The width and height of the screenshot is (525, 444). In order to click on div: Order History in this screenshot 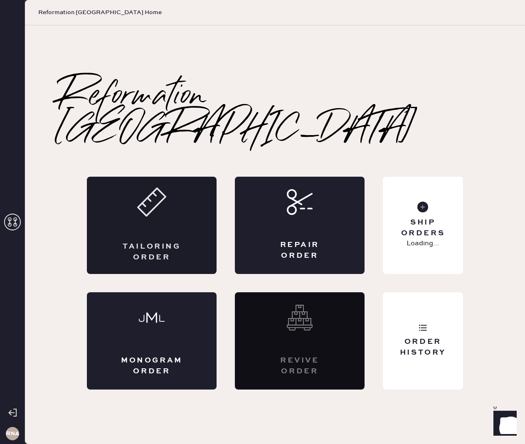, I will do `click(423, 347)`.